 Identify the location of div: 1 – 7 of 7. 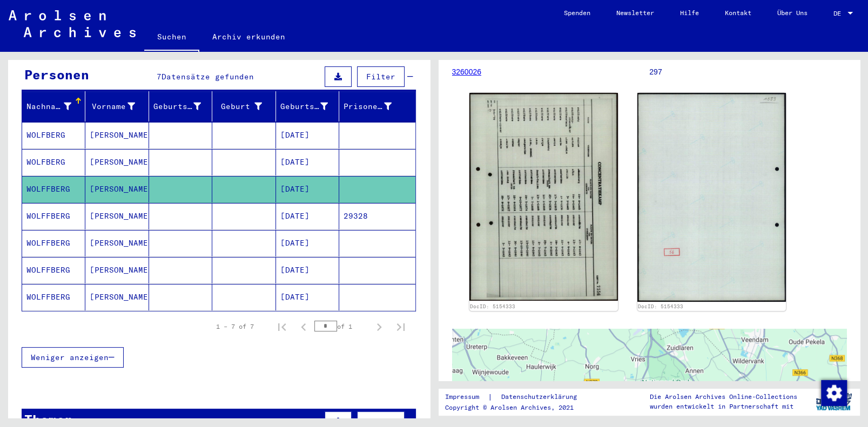
(235, 327).